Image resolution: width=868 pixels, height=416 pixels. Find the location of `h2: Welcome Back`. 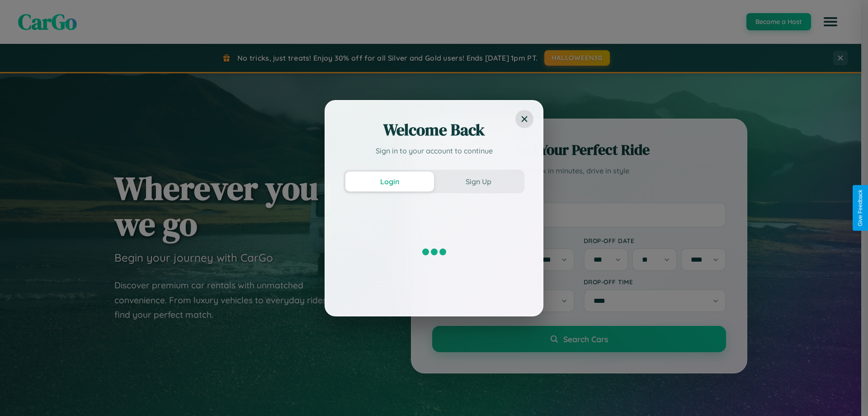

h2: Welcome Back is located at coordinates (434, 130).